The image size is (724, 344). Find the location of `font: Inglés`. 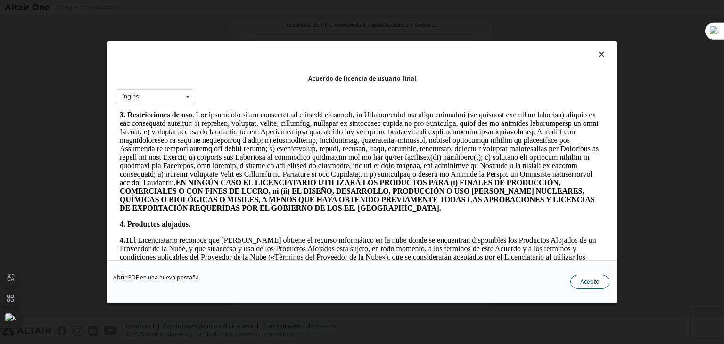

font: Inglés is located at coordinates (131, 96).